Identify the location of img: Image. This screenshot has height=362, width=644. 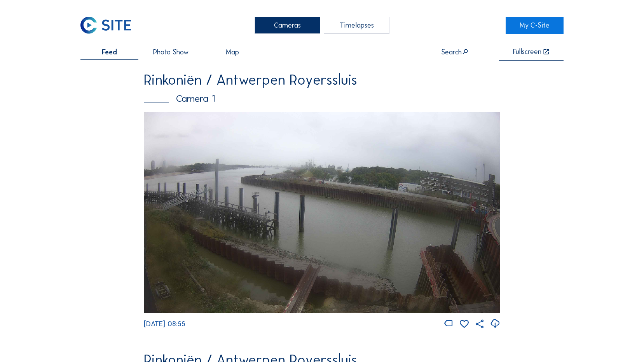
(322, 213).